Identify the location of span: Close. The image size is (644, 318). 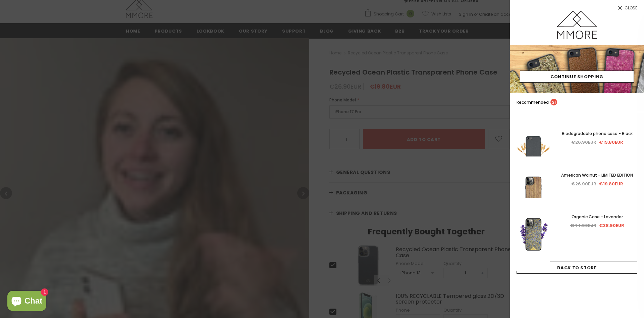
(631, 8).